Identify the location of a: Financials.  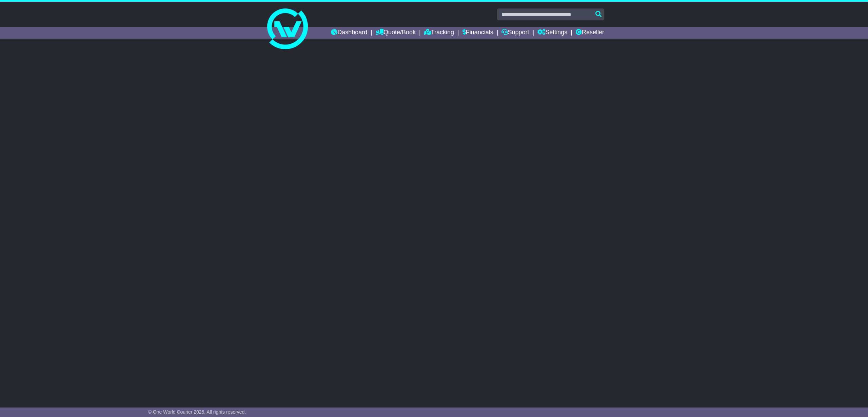
(478, 33).